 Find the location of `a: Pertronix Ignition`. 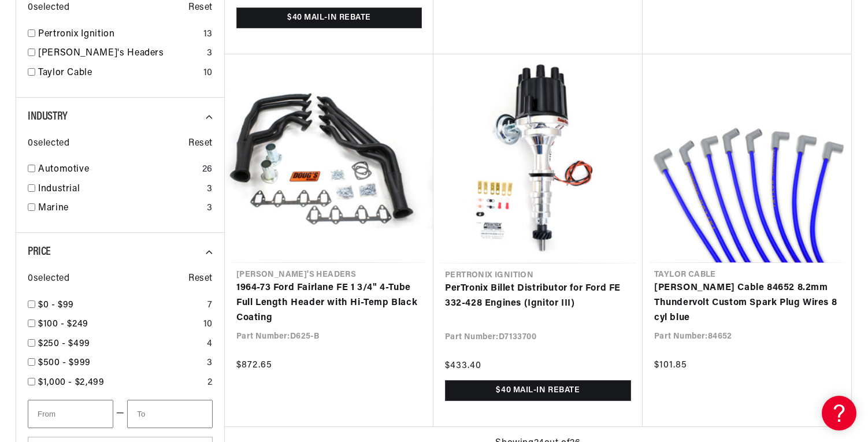

a: Pertronix Ignition is located at coordinates (119, 34).